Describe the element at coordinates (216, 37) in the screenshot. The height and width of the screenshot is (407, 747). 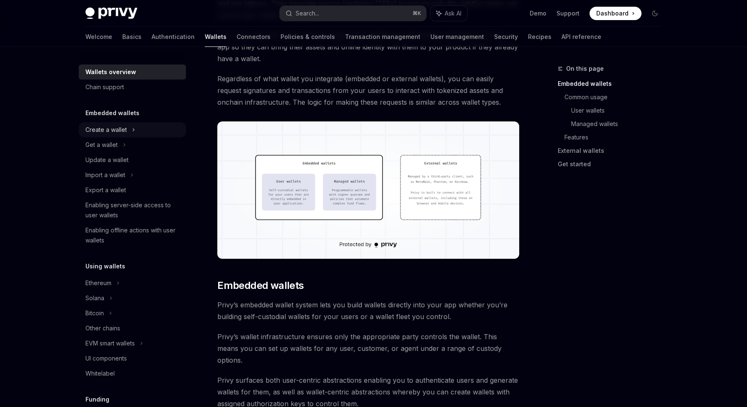
I see `a: Wallets` at that location.